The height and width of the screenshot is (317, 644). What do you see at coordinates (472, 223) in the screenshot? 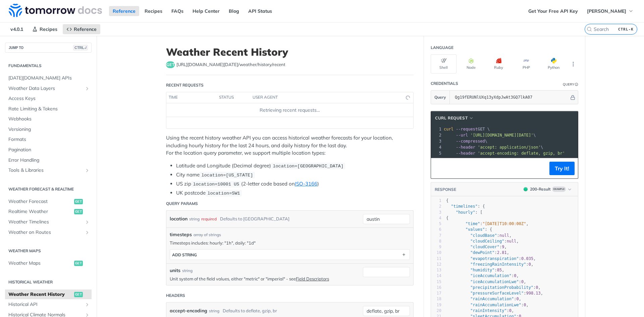
I see `span: "time"` at bounding box center [472, 223].